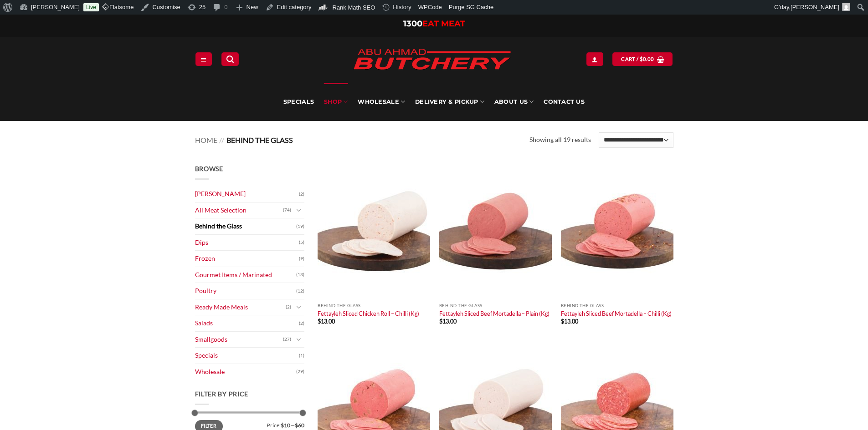 The width and height of the screenshot is (868, 430). Describe the element at coordinates (239, 339) in the screenshot. I see `a: Smallgoods` at that location.